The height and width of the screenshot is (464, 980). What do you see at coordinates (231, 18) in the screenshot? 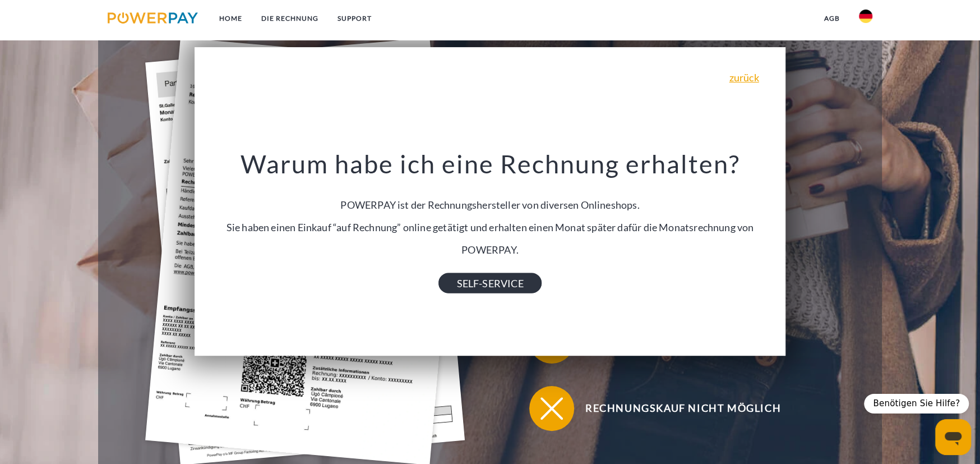
I see `a: Home` at bounding box center [231, 18].